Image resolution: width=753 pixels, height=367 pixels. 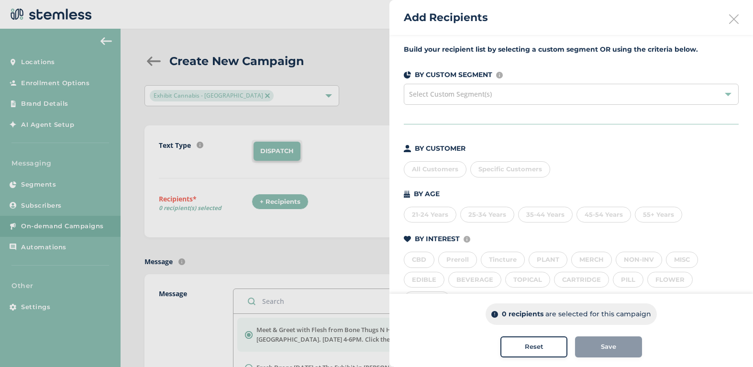 I want to click on p: BY CUSTOM SEGMENT, so click(x=454, y=75).